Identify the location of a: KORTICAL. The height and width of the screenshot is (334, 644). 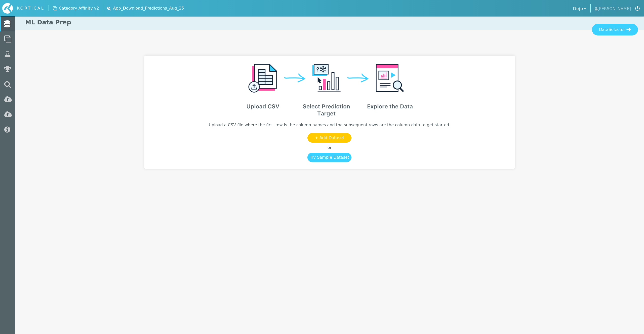
(26, 8).